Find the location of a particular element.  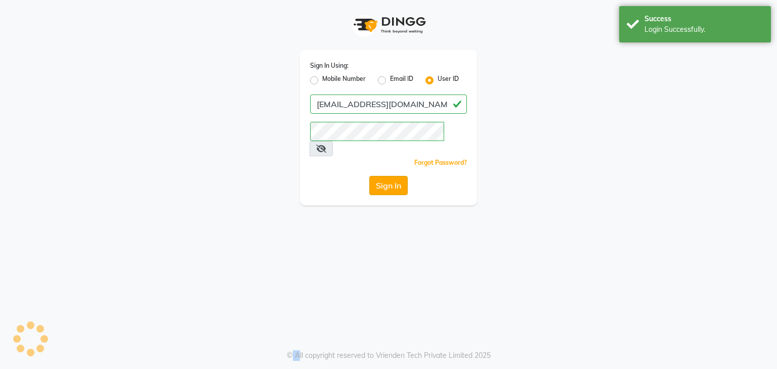

label: Sign In Using: is located at coordinates (329, 66).